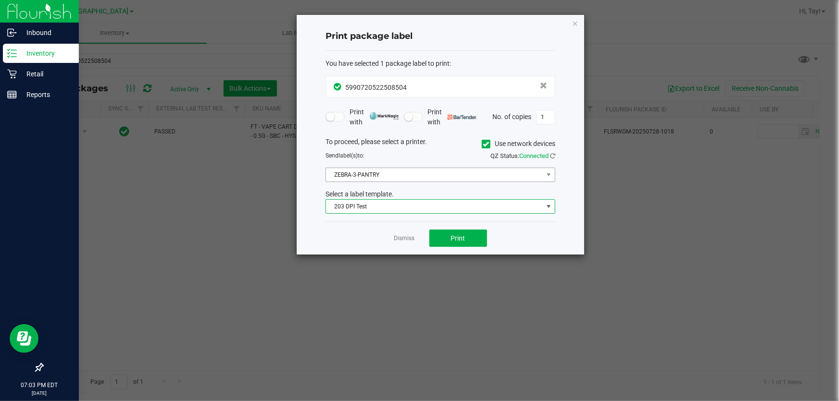 The height and width of the screenshot is (401, 839). What do you see at coordinates (440, 144) in the screenshot?
I see `div: To proceed, please select a printer.` at bounding box center [440, 144].